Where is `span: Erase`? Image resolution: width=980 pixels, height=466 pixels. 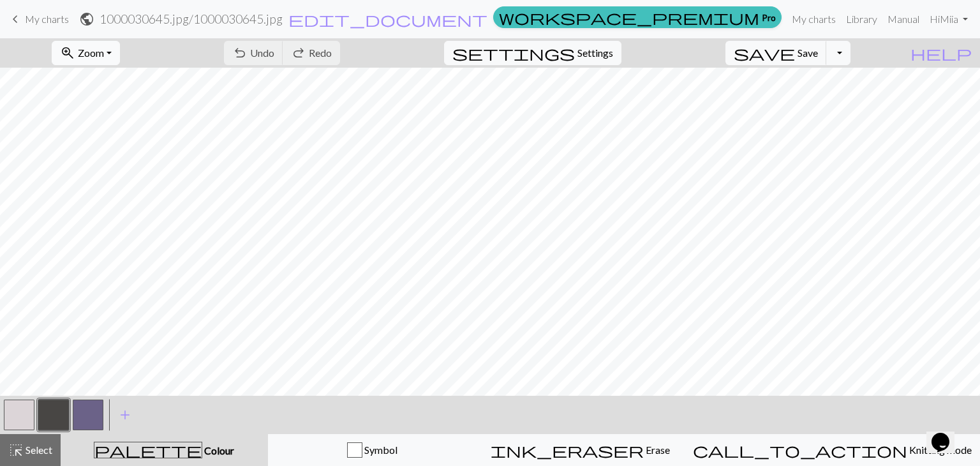
span: Erase is located at coordinates (656, 450).